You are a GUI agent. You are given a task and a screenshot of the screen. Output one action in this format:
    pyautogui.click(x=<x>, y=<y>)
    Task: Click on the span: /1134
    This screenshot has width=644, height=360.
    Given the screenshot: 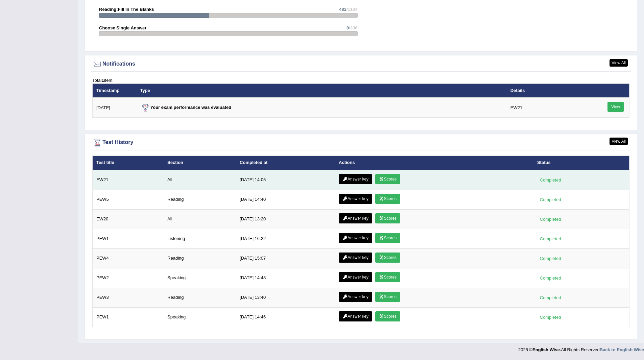 What is the action you would take?
    pyautogui.click(x=352, y=9)
    